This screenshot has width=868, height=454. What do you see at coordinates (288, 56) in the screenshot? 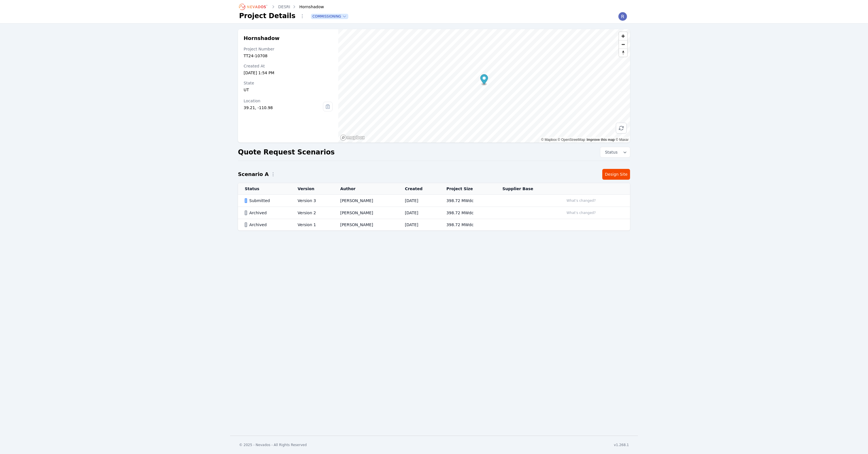
I see `div: TT24-10708` at bounding box center [288, 56].